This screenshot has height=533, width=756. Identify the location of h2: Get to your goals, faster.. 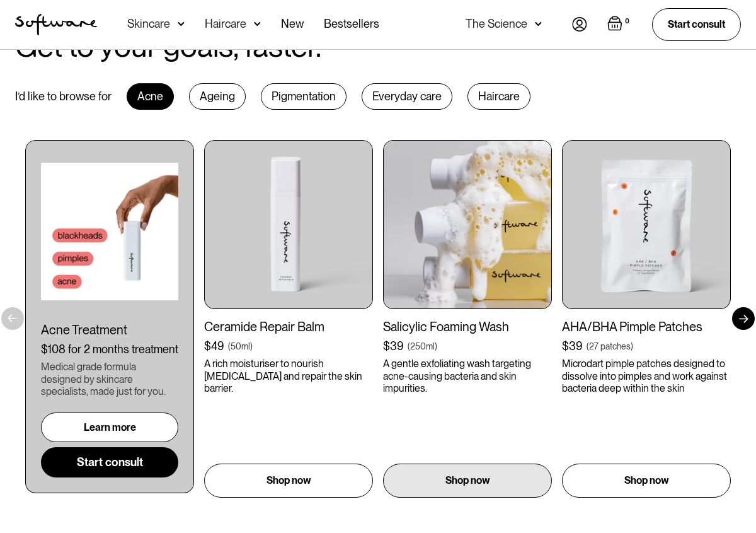
(168, 46).